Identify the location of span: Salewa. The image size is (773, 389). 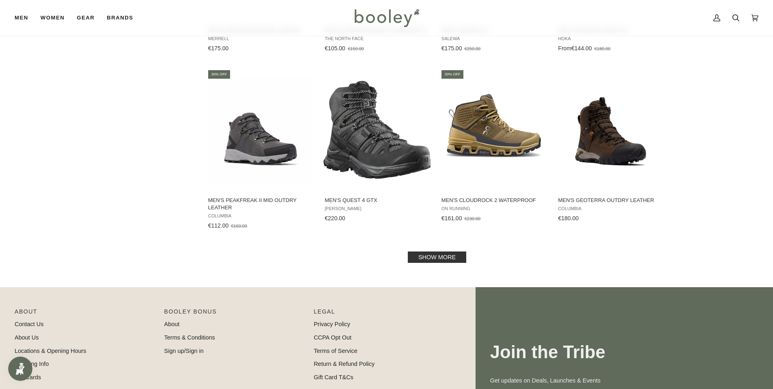
(494, 39).